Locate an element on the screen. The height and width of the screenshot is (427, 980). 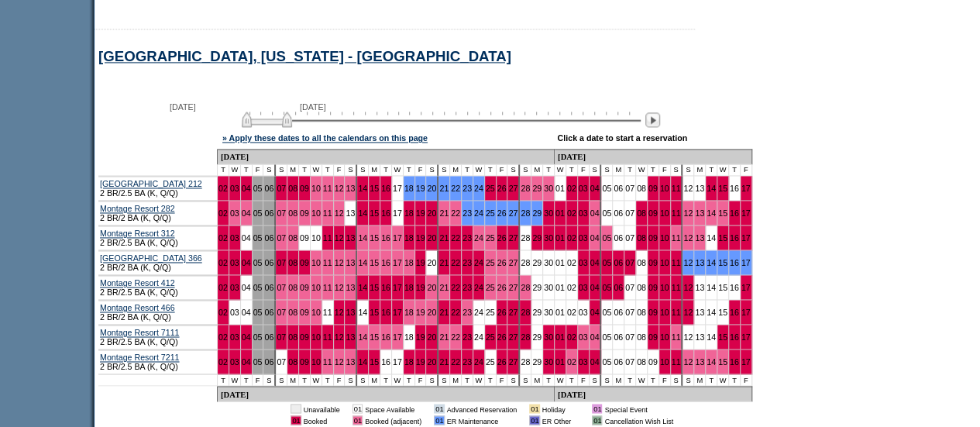
a: 21 is located at coordinates (444, 238).